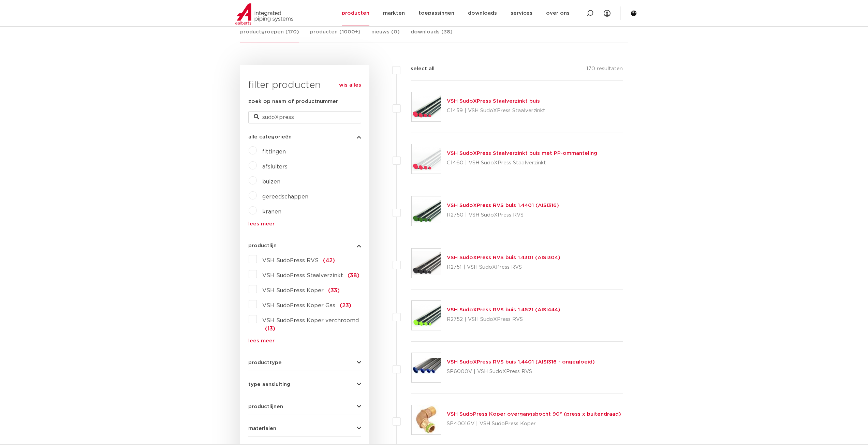 The height and width of the screenshot is (445, 868). I want to click on p: R2750 | VSH SudoXPress RVS, so click(503, 215).